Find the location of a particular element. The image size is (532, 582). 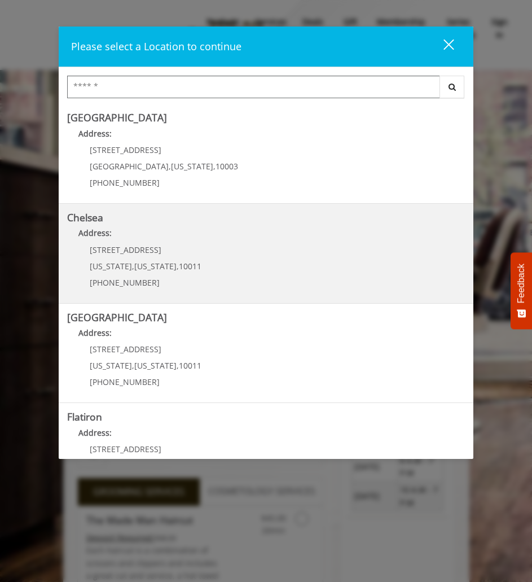

div: Center Select is located at coordinates (266, 90).